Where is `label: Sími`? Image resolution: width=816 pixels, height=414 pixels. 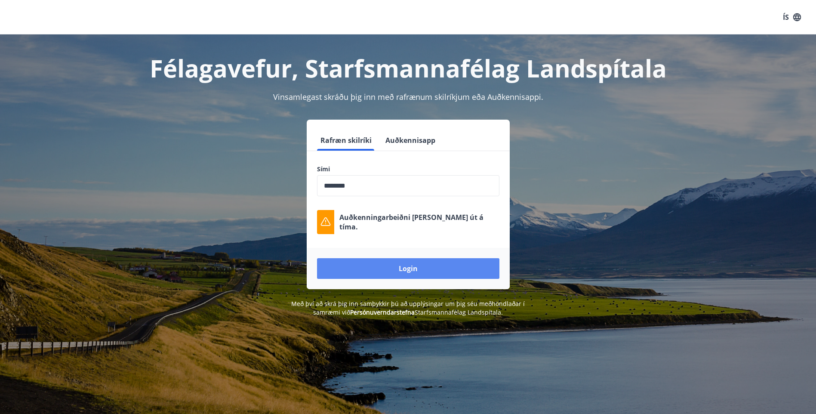
label: Sími is located at coordinates (408, 169).